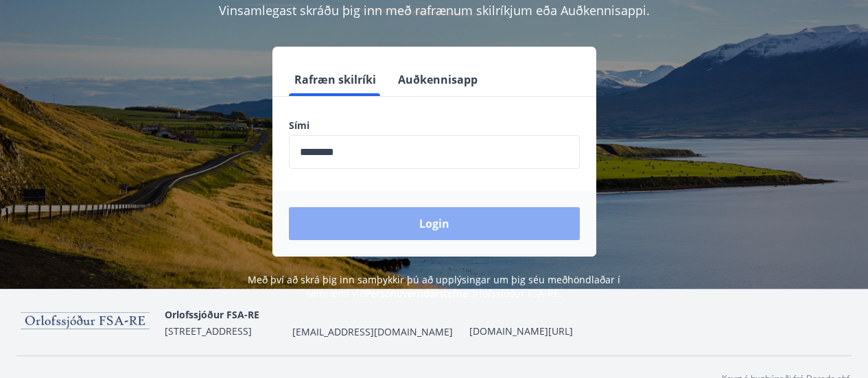  I want to click on img: 9KYmDEypRXG94GXCPf4TxXoKKe9FJA8K7GHHUKiP.png, so click(85, 322).